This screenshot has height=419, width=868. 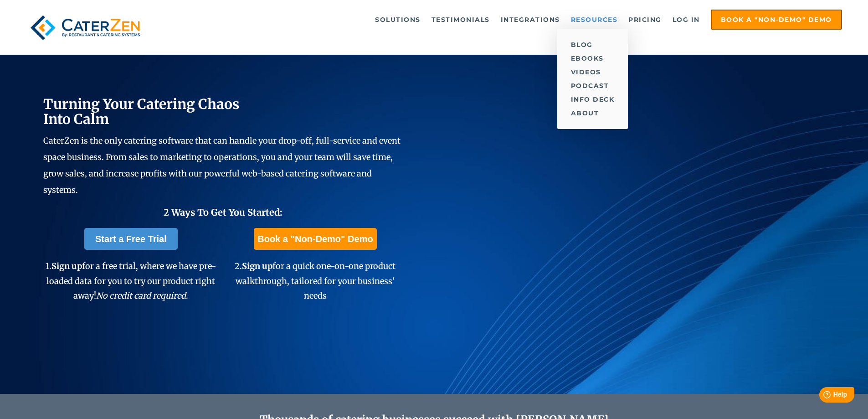 I want to click on span: Turning Your Catering Chaos Into Calm, so click(x=141, y=111).